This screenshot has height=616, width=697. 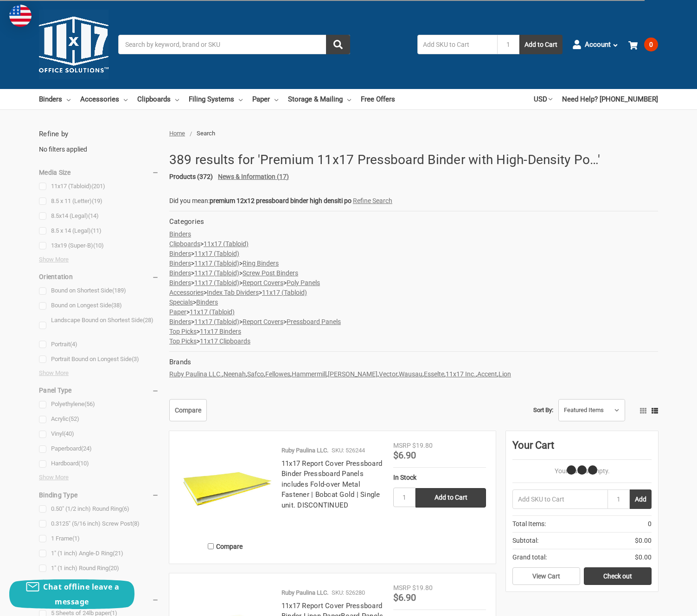 I want to click on a: 11x17 Inc., so click(x=460, y=375).